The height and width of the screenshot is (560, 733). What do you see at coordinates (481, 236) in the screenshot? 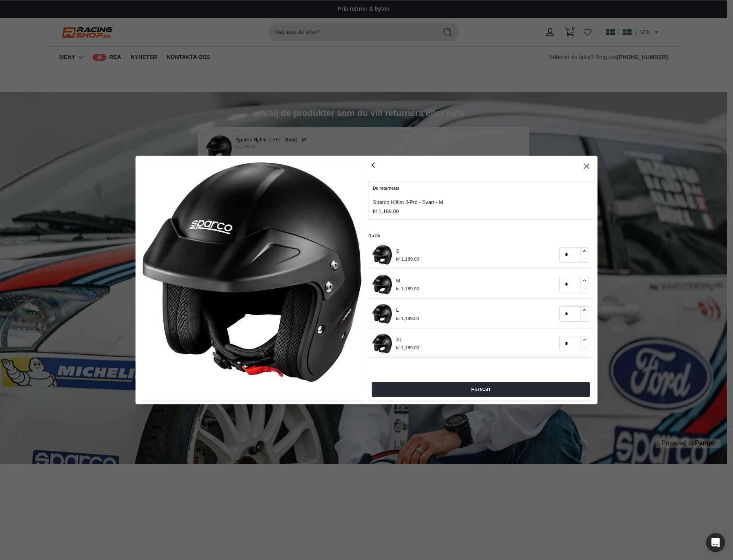
I see `h5: Du får` at bounding box center [481, 236].